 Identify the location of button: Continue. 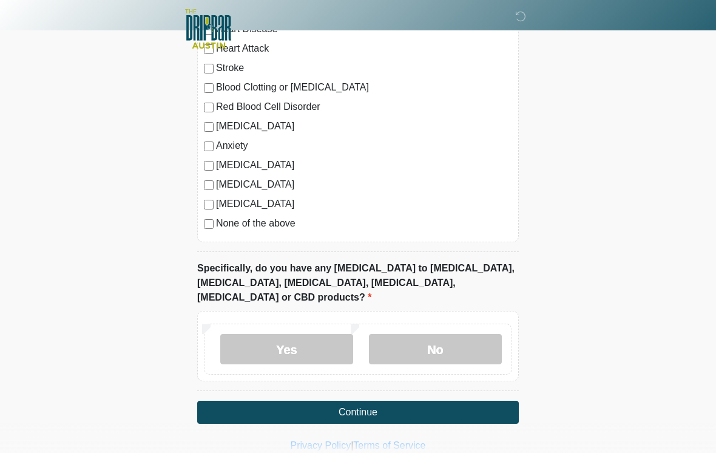
(358, 412).